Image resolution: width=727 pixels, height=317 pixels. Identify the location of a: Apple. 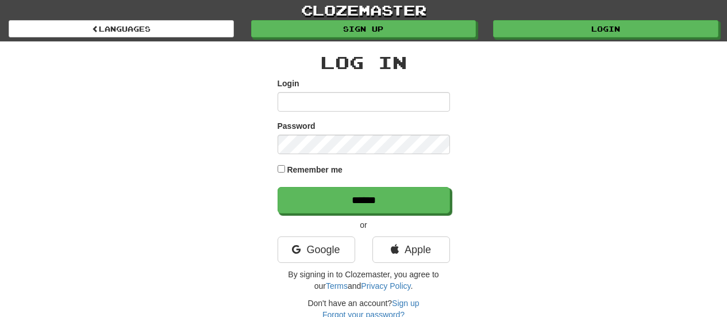
(411, 250).